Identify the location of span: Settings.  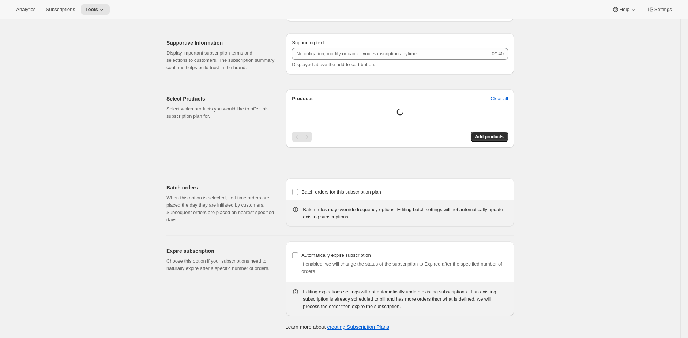
(663, 10).